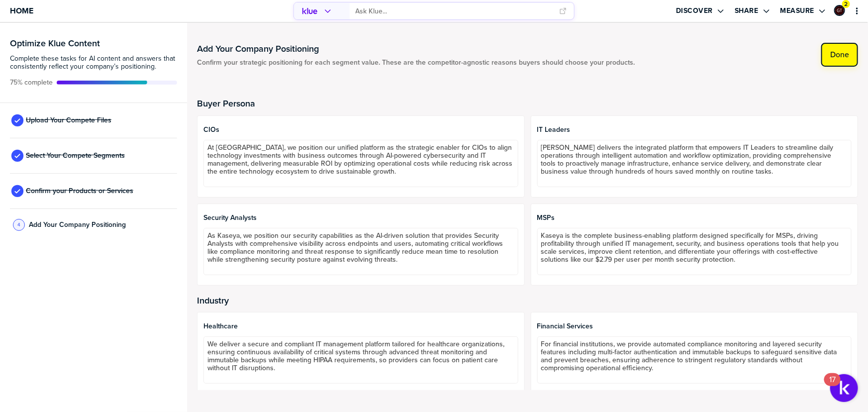 Image resolution: width=868 pixels, height=412 pixels. I want to click on textarea: For financial institutions, we provide automated compliance monitoring and layered security featu..., so click(694, 360).